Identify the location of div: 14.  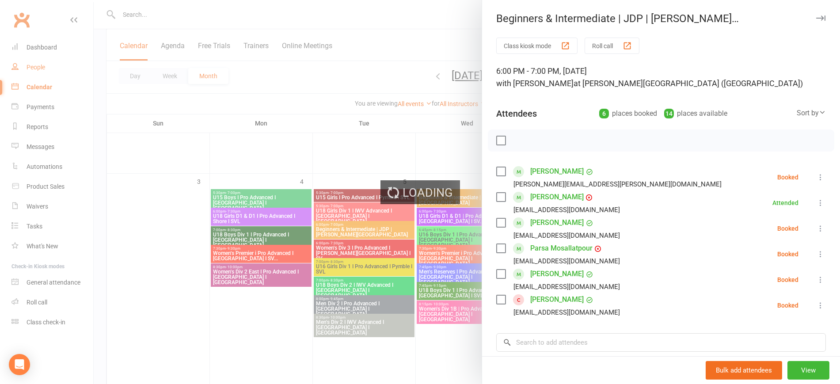
(669, 114).